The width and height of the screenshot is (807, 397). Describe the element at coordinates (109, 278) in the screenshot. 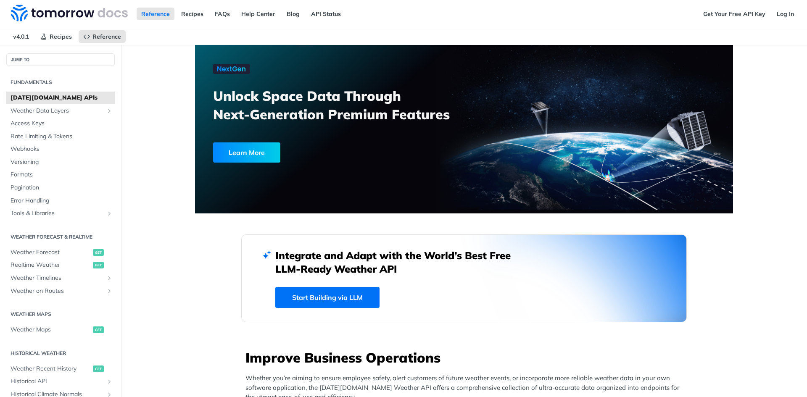

I see `button: Show subpages for Weather Timelines` at that location.